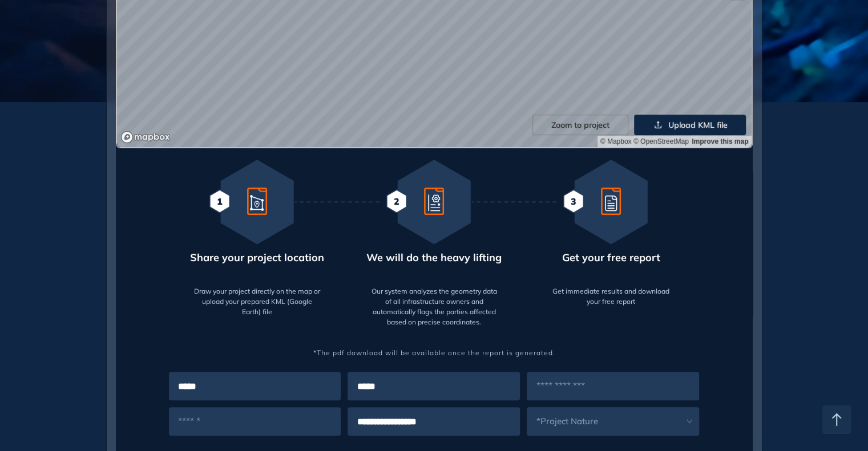  What do you see at coordinates (145, 137) in the screenshot?
I see `a: Mapbox logo` at bounding box center [145, 137].